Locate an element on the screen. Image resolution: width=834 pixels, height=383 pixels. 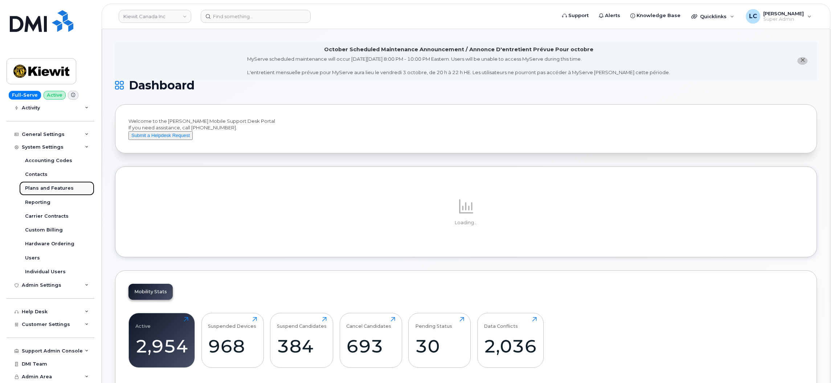
div: Active is located at coordinates (143, 322).